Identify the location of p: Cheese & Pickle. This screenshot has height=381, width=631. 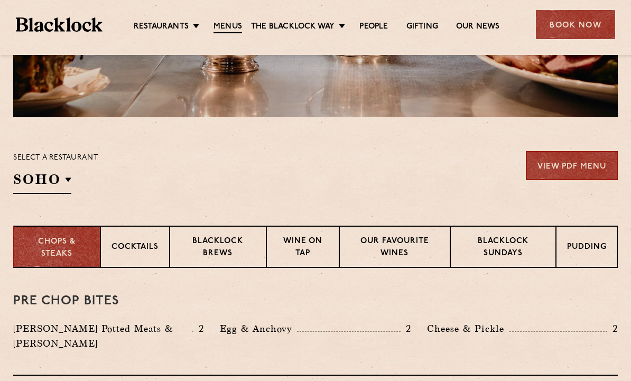
(468, 329).